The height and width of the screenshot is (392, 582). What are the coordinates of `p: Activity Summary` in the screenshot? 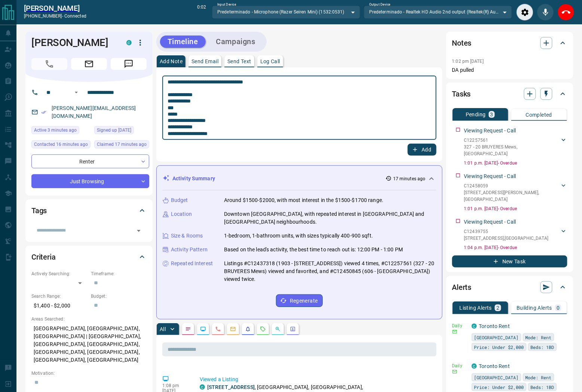 It's located at (194, 179).